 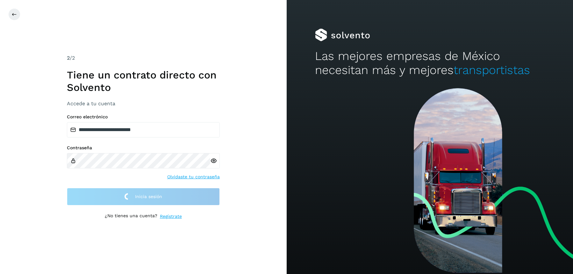 I want to click on span: transportistas, so click(x=492, y=70).